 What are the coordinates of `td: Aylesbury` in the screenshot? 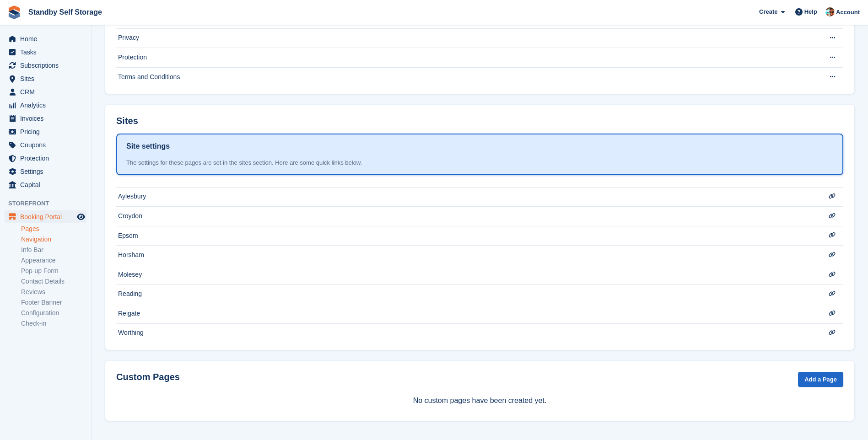 It's located at (462, 197).